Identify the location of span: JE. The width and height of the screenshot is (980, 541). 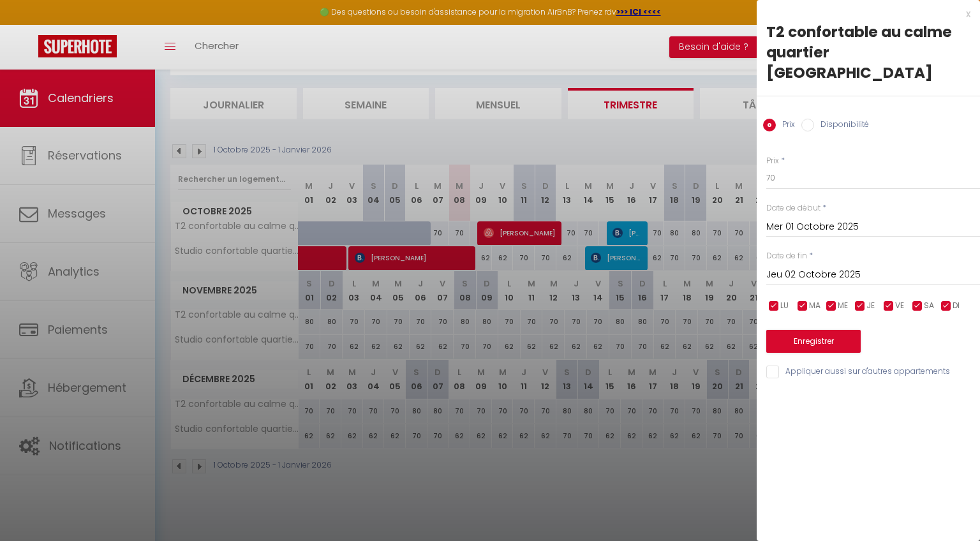
(871, 306).